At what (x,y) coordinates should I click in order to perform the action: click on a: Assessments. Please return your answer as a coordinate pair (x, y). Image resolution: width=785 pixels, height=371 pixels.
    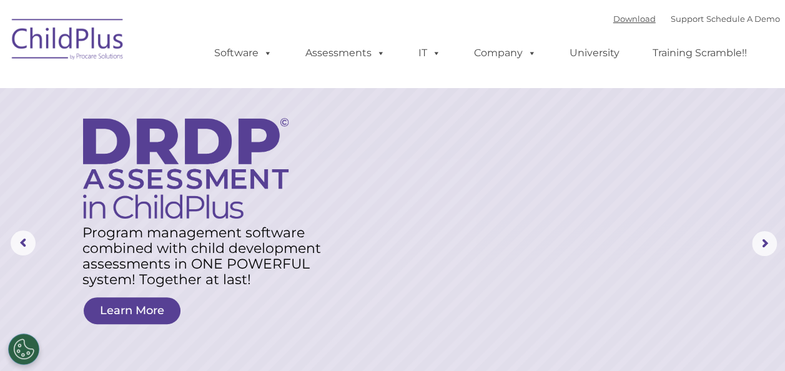
    Looking at the image, I should click on (345, 53).